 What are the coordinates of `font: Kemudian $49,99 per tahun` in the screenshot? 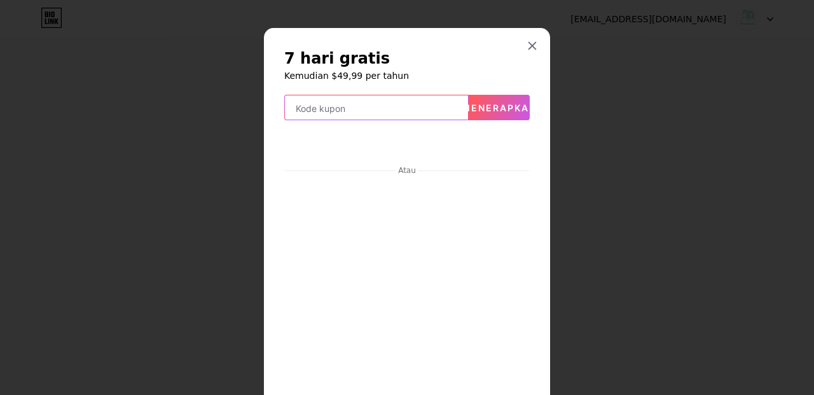 It's located at (346, 76).